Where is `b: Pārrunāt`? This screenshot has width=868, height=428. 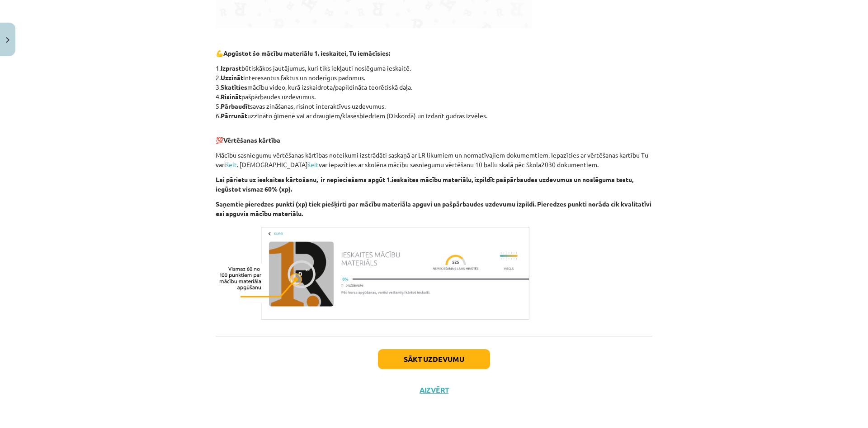
b: Pārrunāt is located at coordinates (234, 115).